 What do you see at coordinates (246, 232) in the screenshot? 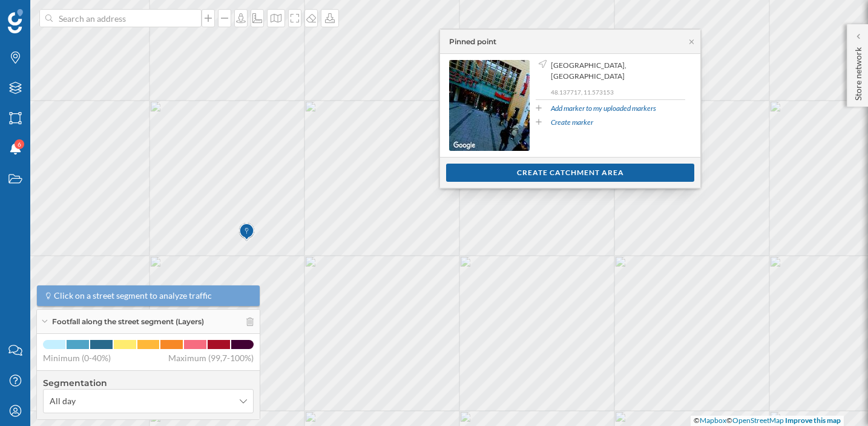
I see `img: Marker` at bounding box center [246, 232].